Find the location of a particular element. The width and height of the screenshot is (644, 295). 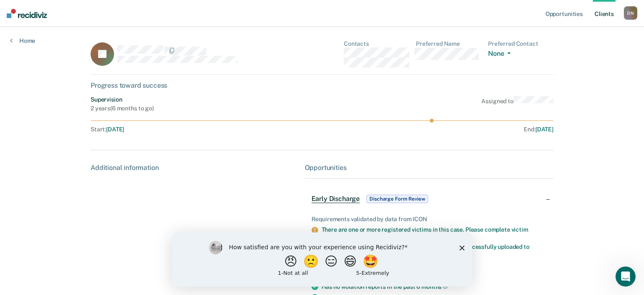

span: Discharge Form Review is located at coordinates (397, 199).